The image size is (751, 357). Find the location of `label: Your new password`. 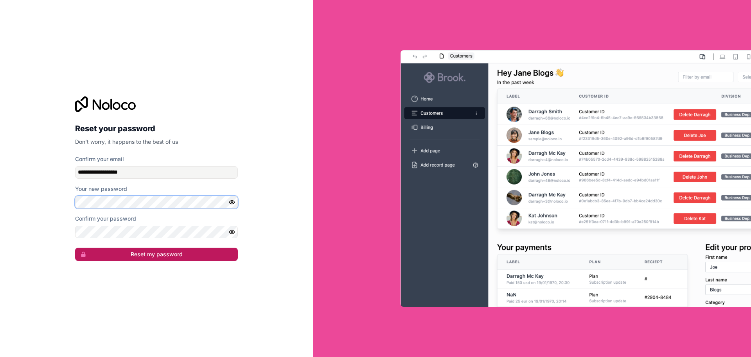

label: Your new password is located at coordinates (101, 189).